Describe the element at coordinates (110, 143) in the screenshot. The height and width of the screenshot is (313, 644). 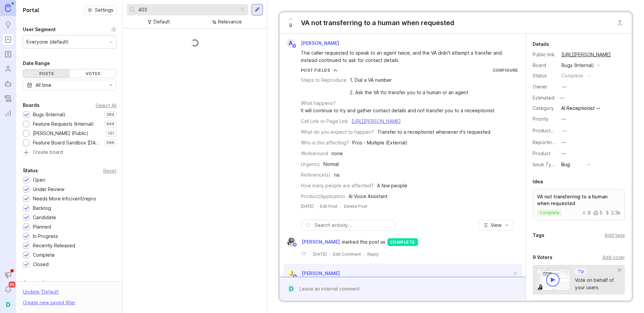
I see `p: 596` at that location.